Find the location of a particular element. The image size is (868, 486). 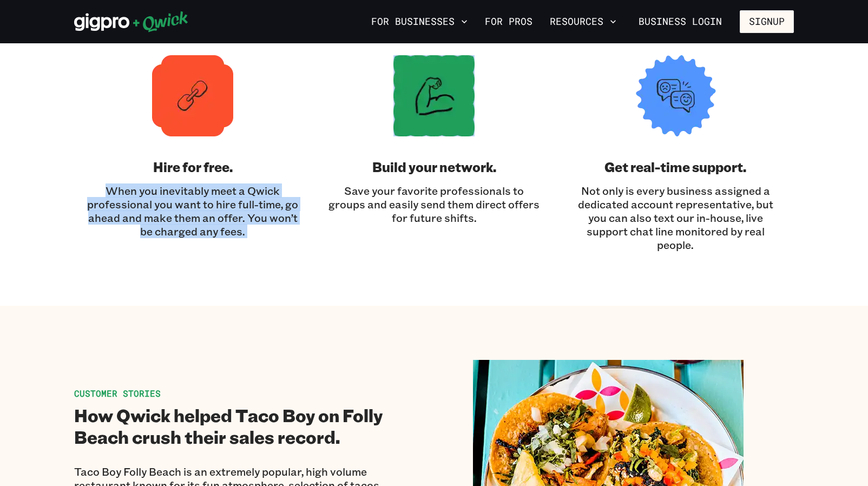

button: For Businesses is located at coordinates (419, 22).